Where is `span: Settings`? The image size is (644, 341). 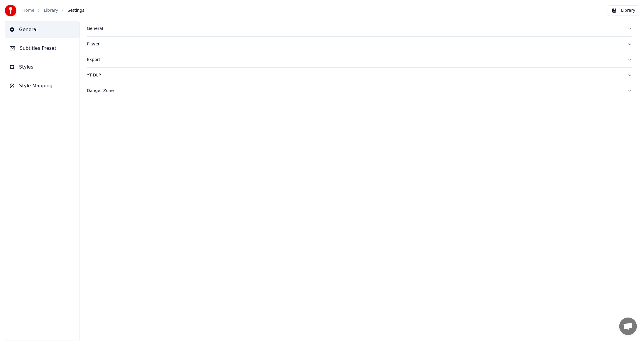 span: Settings is located at coordinates (76, 11).